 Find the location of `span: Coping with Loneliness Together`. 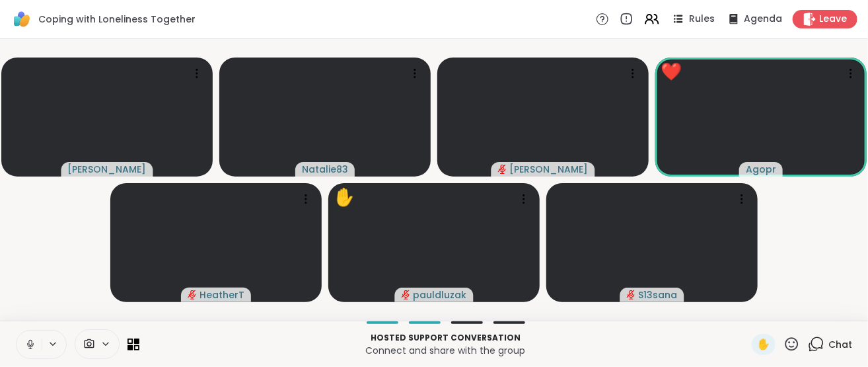

span: Coping with Loneliness Together is located at coordinates (117, 19).